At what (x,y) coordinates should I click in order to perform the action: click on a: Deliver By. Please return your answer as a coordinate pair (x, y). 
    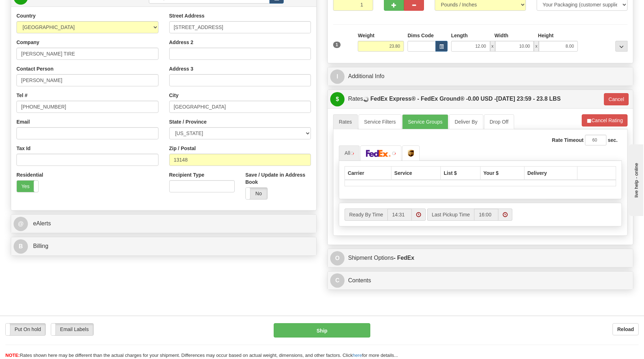
    Looking at the image, I should click on (467, 122).